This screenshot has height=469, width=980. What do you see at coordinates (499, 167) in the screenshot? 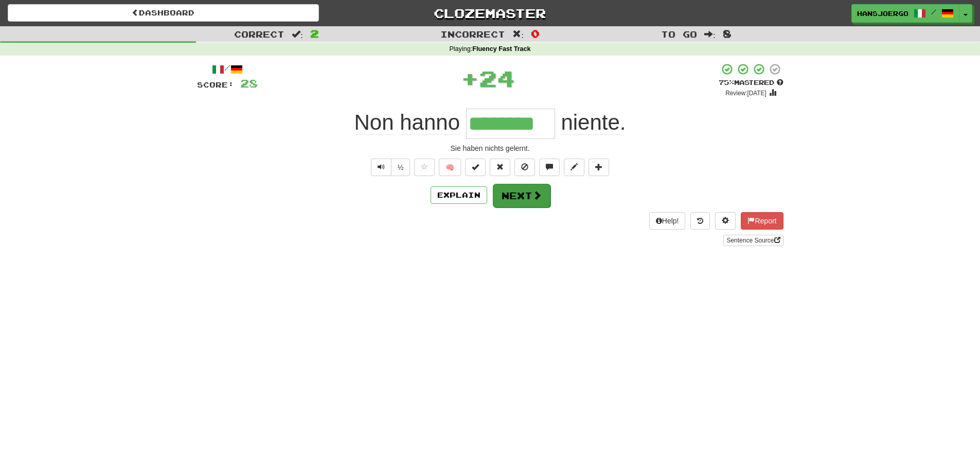
I see `button: Reset to 0% Mastered (alt+r)` at bounding box center [499, 167].